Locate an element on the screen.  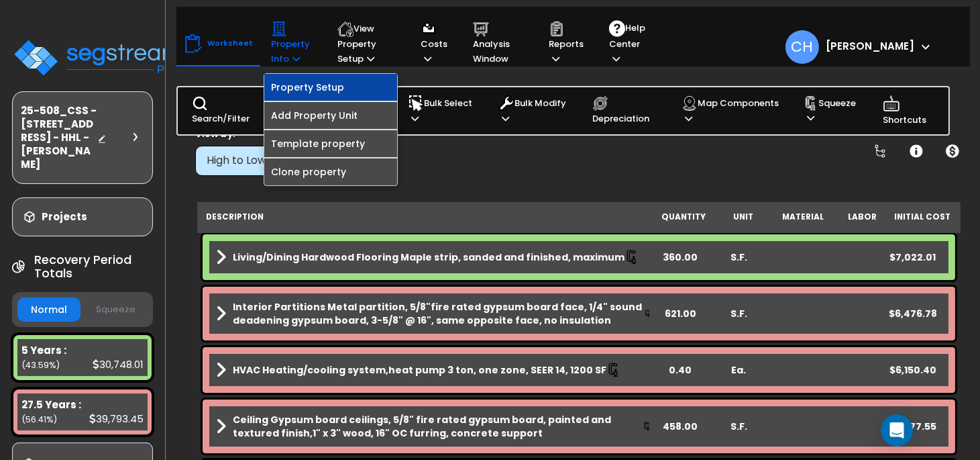
b: 27.5 Years : is located at coordinates (51, 404).